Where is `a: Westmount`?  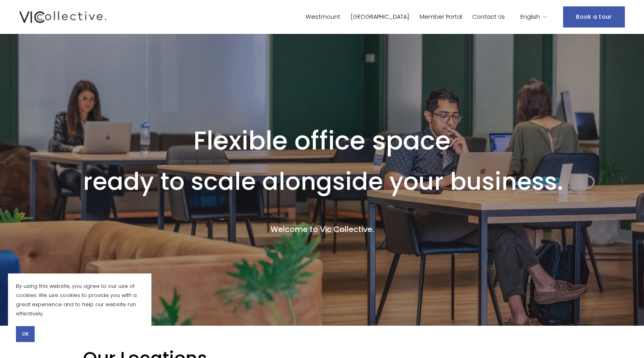
a: Westmount is located at coordinates (323, 17).